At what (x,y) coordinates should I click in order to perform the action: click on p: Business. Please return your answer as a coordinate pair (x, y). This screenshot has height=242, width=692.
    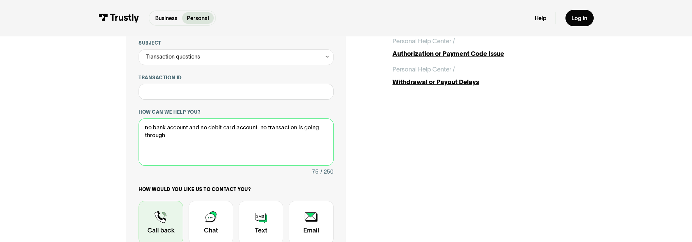
    Looking at the image, I should click on (166, 18).